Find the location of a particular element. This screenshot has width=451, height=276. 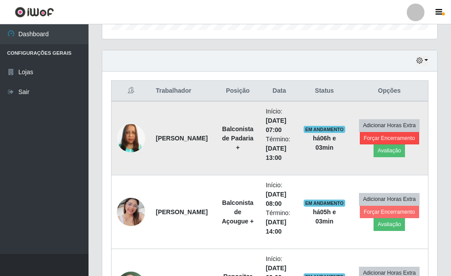

img: 1753114982332.jpeg is located at coordinates (131, 138).